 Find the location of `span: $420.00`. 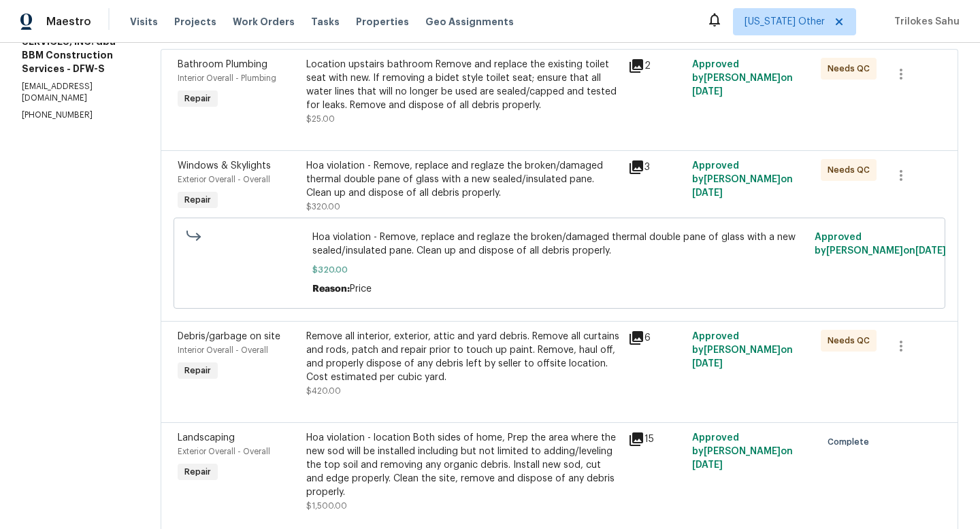

span: $420.00 is located at coordinates (324, 391).